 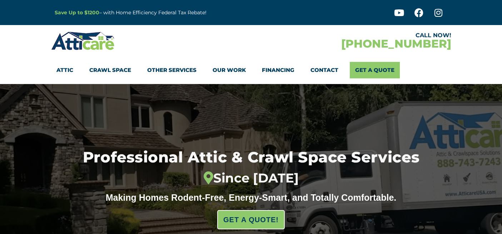 I want to click on div: CALL NOW!, so click(x=352, y=35).